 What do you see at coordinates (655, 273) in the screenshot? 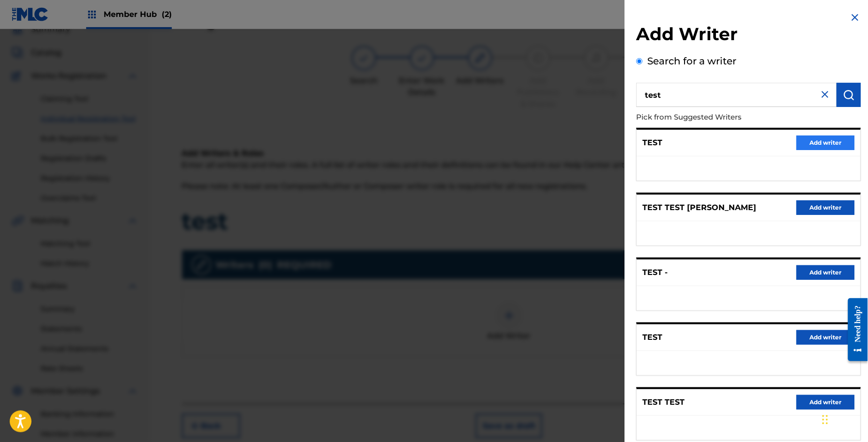
I see `p: TEST -` at bounding box center [655, 273].